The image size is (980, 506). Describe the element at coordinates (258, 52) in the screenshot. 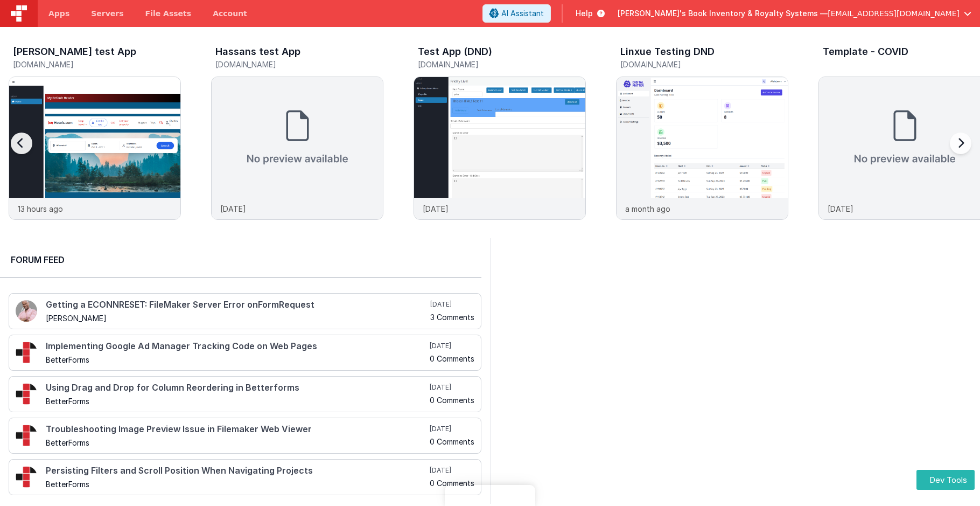

I see `h3: Hassans test App` at that location.